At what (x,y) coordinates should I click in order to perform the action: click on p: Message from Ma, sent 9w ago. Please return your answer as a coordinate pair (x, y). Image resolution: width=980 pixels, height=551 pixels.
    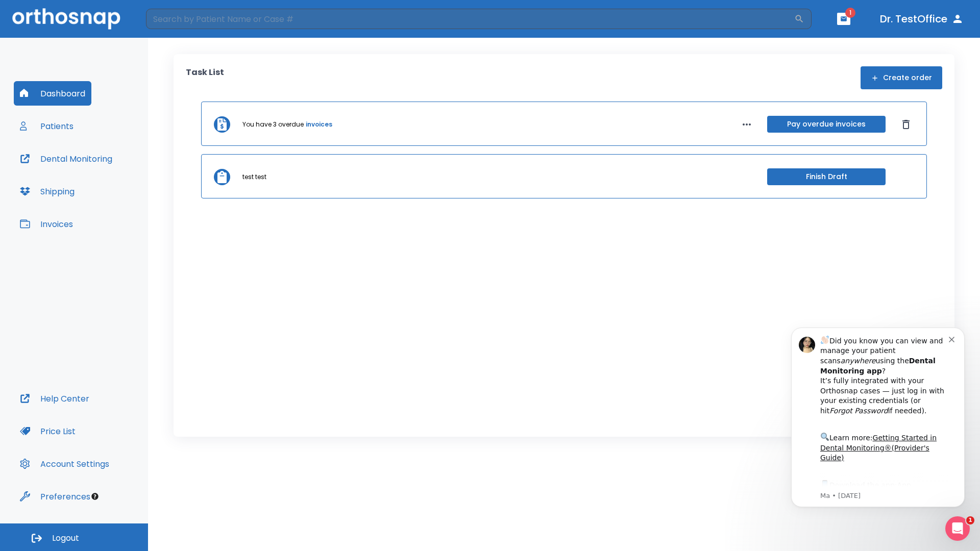
    Looking at the image, I should click on (109, 181).